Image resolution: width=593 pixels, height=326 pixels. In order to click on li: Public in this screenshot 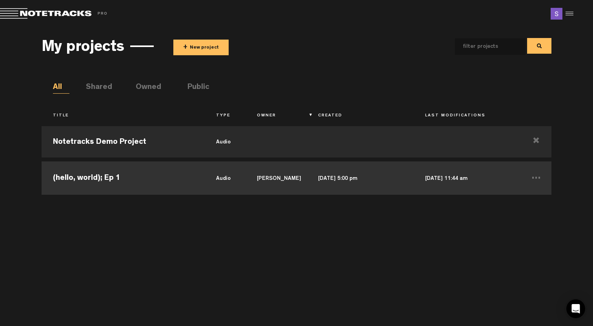, I will do `click(196, 88)`.